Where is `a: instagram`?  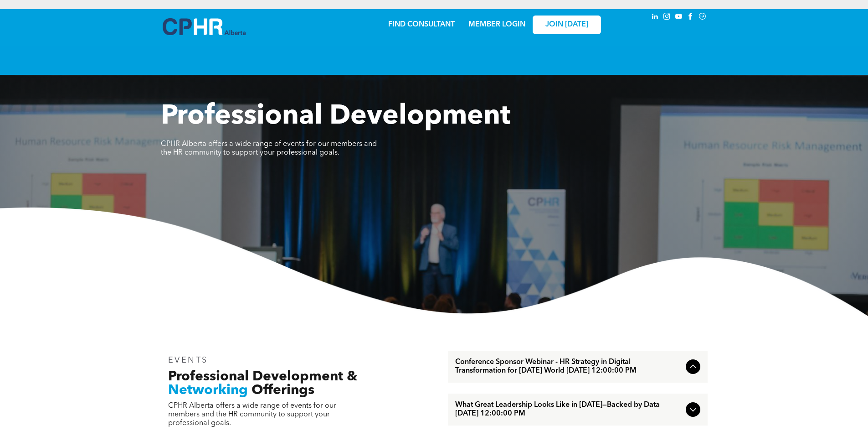
a: instagram is located at coordinates (667, 18).